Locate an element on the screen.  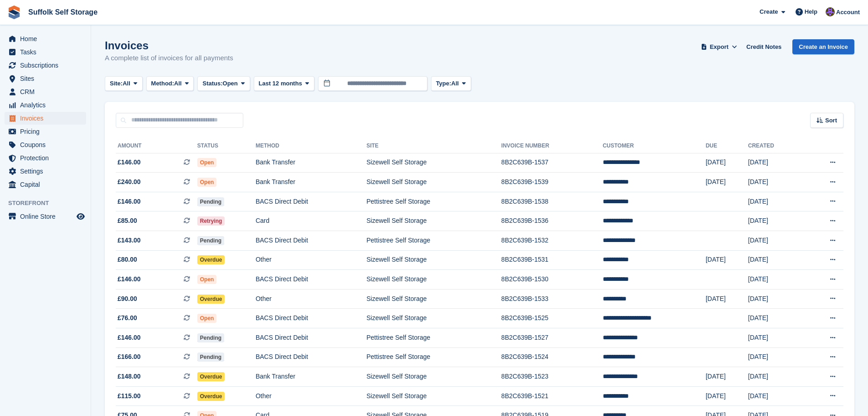
td: 8B2C639B-1539 is located at coordinates (552, 182).